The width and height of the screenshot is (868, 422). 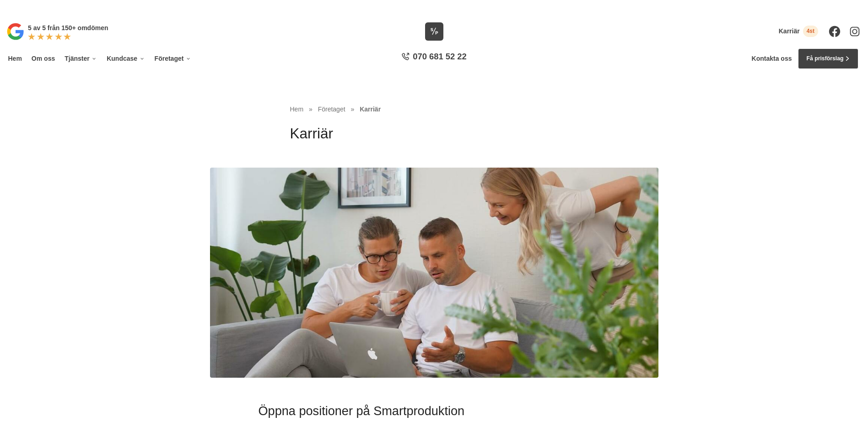 What do you see at coordinates (434, 273) in the screenshot?
I see `img: Karriär` at bounding box center [434, 273].